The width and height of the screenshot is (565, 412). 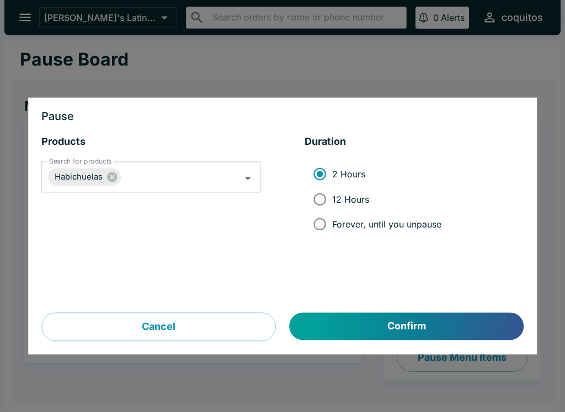 What do you see at coordinates (248, 178) in the screenshot?
I see `button: Open` at bounding box center [248, 178].